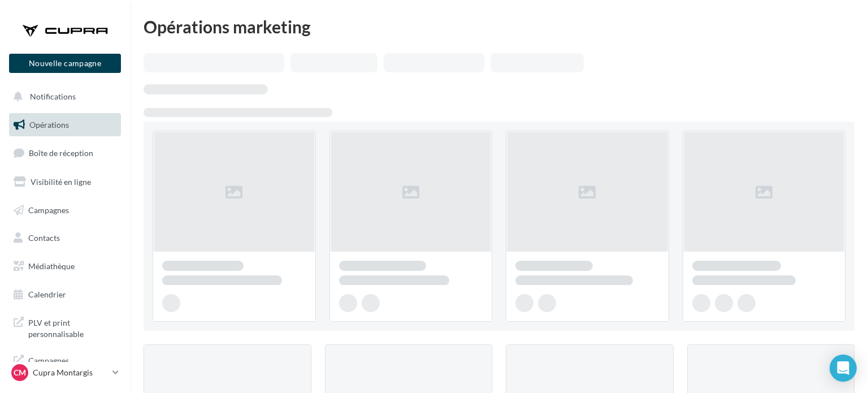 This screenshot has width=868, height=393. I want to click on span: CM, so click(20, 372).